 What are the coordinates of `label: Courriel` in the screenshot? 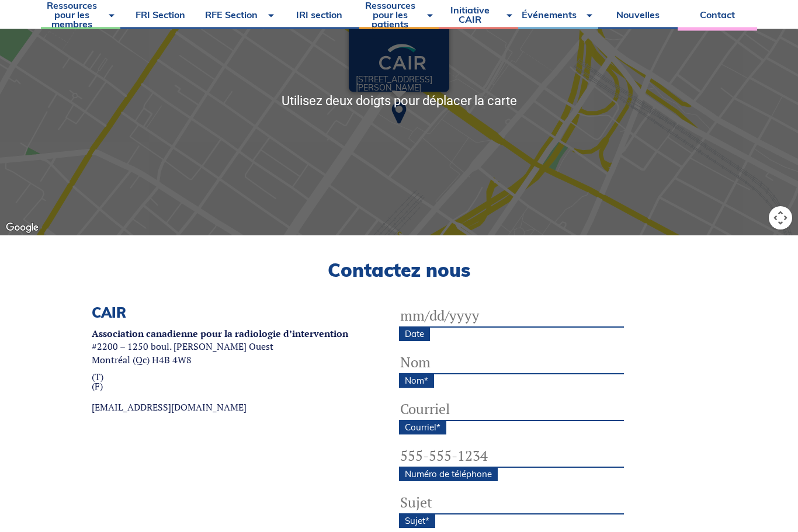 It's located at (422, 428).